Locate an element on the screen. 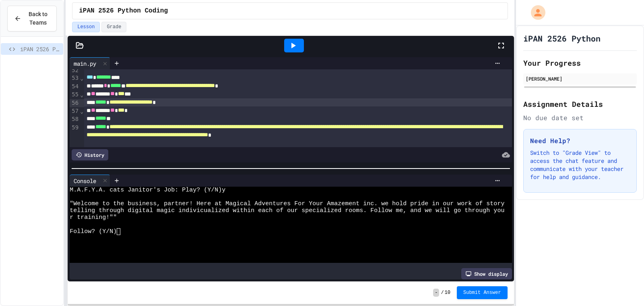 The image size is (644, 306). span: 10 is located at coordinates (447, 293).